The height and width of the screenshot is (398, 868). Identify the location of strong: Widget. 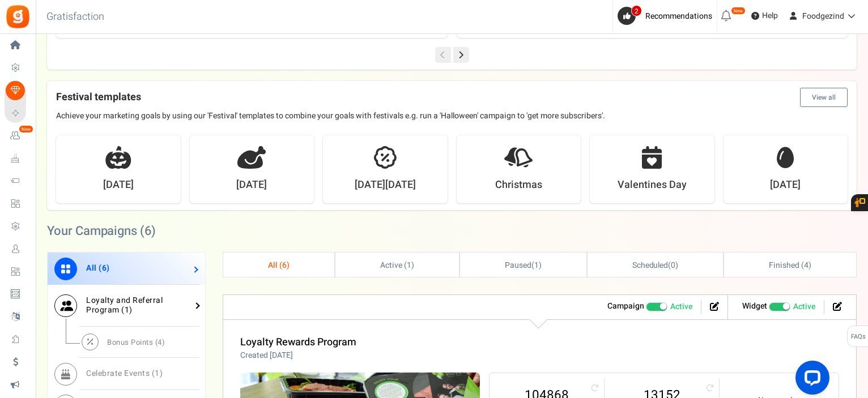
(754, 305).